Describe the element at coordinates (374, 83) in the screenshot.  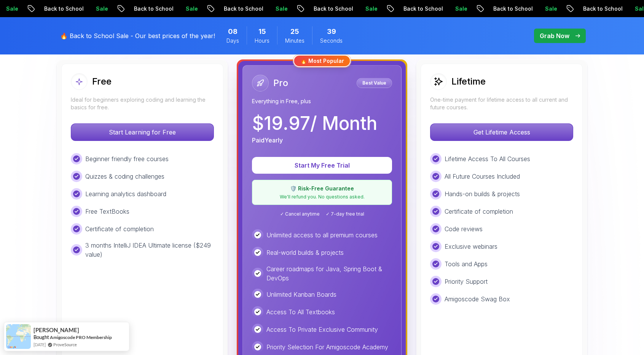
I see `p: Best Value` at that location.